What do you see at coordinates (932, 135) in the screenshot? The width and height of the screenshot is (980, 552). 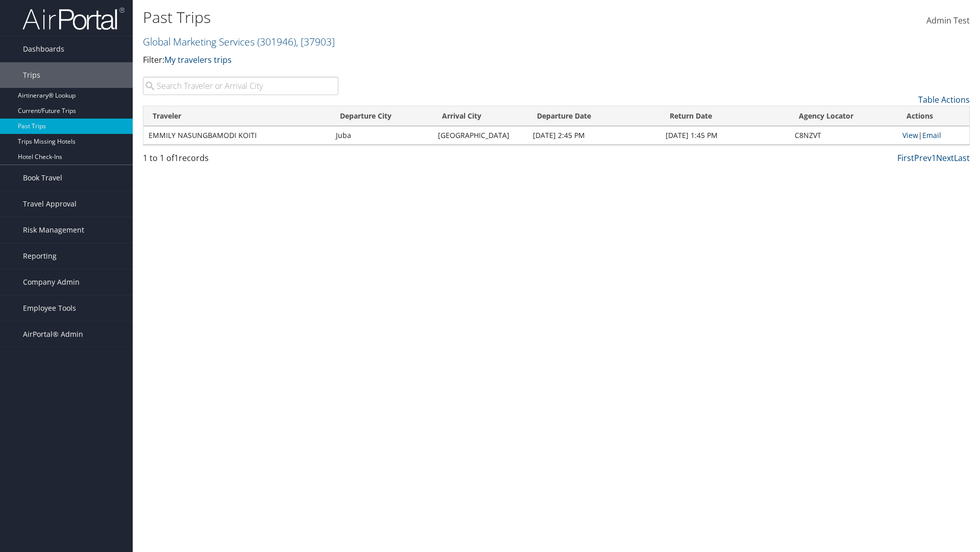 I see `a: Email` at bounding box center [932, 135].